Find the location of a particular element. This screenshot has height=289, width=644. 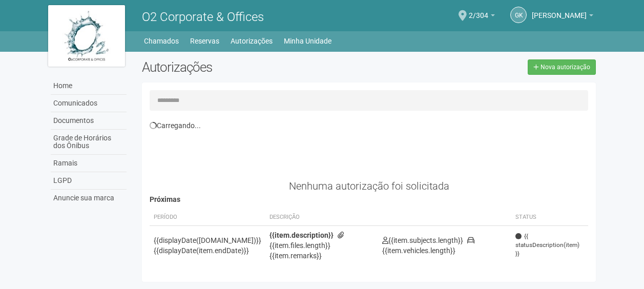

a: Comunicados is located at coordinates (89, 103).